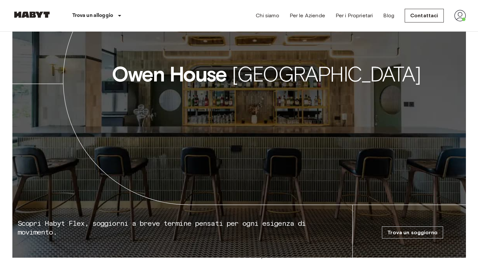 The height and width of the screenshot is (259, 478). I want to click on a: Blog, so click(389, 16).